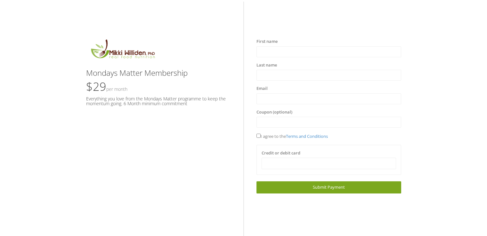 This screenshot has height=236, width=487. I want to click on span: I agree to the, so click(292, 137).